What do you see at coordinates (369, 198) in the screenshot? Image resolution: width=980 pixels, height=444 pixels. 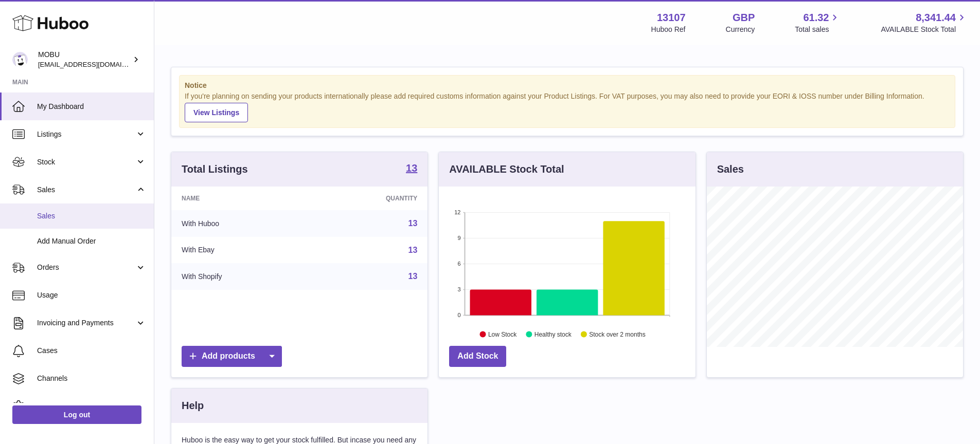 I see `th: Quantity` at bounding box center [369, 198].